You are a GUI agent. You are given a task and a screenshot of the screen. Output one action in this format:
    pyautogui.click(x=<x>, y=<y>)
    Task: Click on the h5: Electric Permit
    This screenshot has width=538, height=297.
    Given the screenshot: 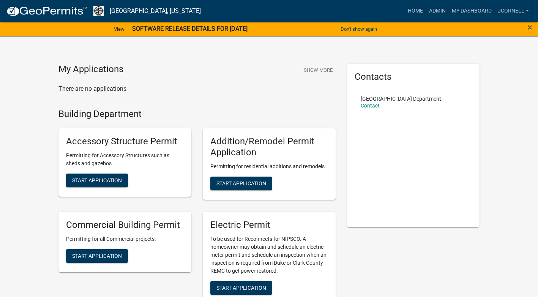 What is the action you would take?
    pyautogui.click(x=269, y=225)
    